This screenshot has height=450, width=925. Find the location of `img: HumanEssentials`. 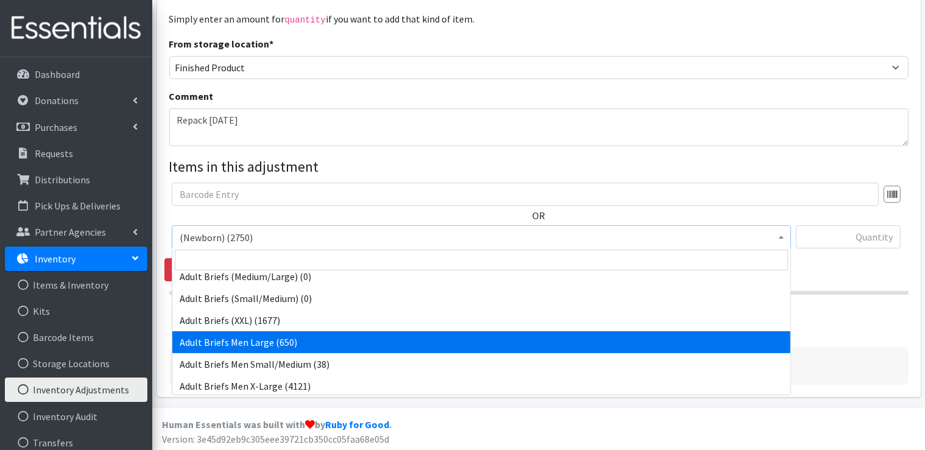

img: HumanEssentials is located at coordinates (76, 28).